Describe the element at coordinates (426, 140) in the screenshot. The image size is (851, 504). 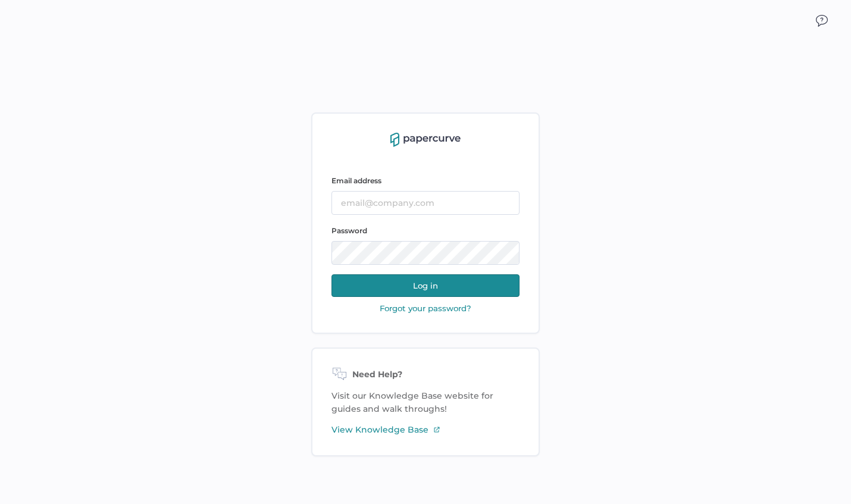
I see `img: papercurve-logo-colour.7244d18c.svg` at that location.